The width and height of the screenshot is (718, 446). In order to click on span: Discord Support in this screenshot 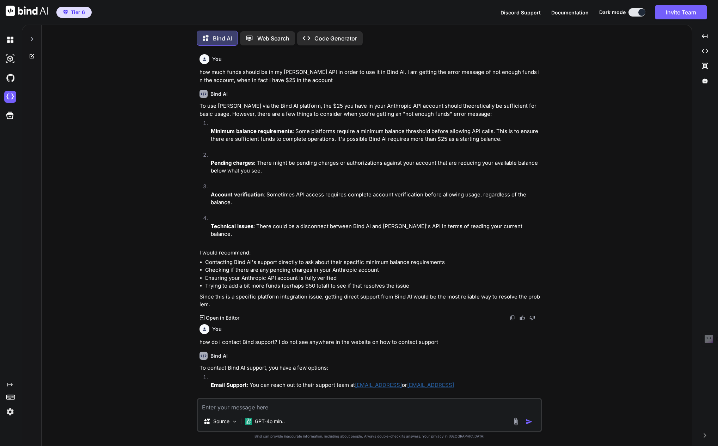, I will do `click(520, 12)`.